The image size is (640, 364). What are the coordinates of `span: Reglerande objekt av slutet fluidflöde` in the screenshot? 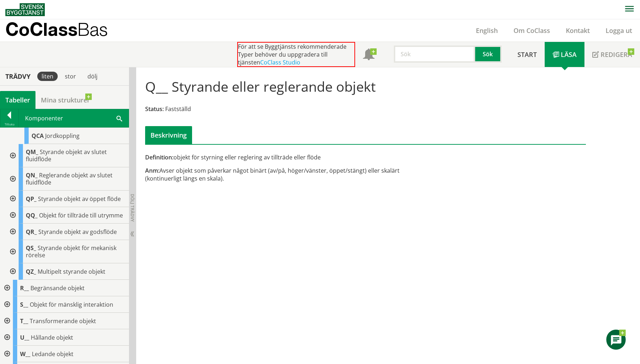 It's located at (69, 179).